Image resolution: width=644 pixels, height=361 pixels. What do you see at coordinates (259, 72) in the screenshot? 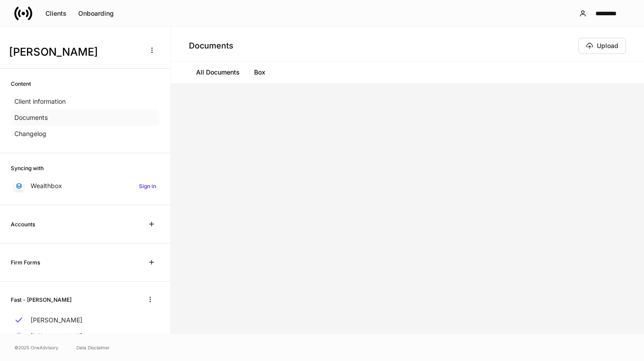
I see `a: Box` at bounding box center [259, 72].